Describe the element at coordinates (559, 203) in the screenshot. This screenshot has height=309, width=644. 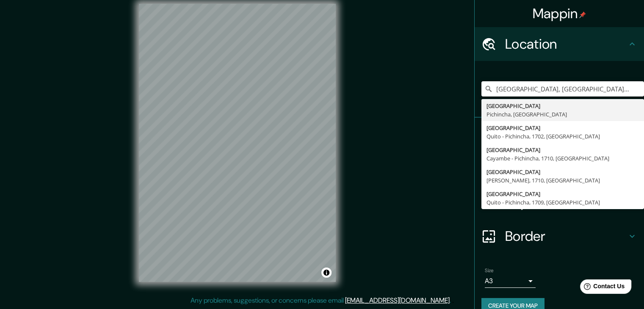
I see `div: Layout` at that location.